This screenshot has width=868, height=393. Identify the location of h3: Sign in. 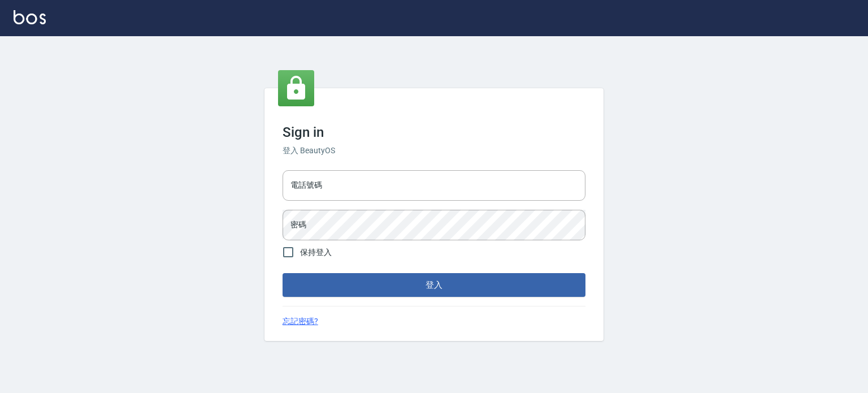
(434, 133).